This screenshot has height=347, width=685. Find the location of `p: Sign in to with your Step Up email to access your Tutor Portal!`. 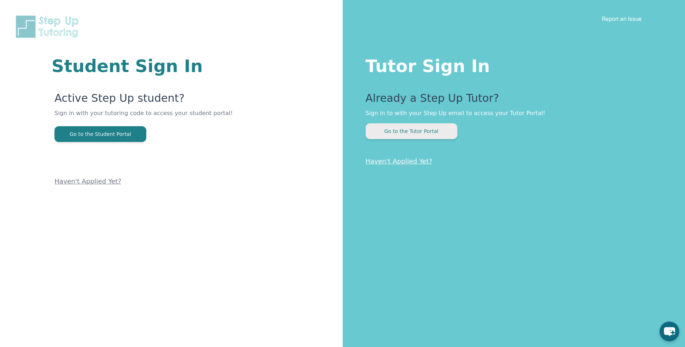

p: Sign in to with your Step Up email to access your Tutor Portal! is located at coordinates (511, 113).